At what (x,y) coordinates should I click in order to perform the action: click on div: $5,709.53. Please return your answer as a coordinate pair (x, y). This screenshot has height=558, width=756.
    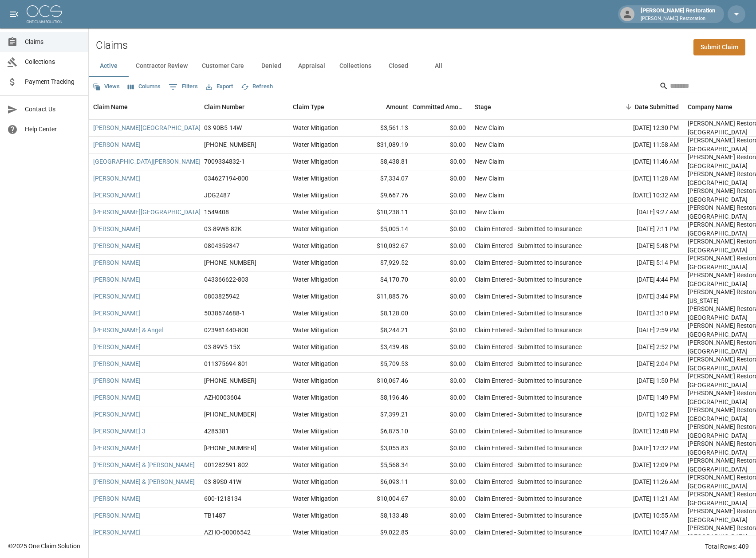
    Looking at the image, I should click on (384, 364).